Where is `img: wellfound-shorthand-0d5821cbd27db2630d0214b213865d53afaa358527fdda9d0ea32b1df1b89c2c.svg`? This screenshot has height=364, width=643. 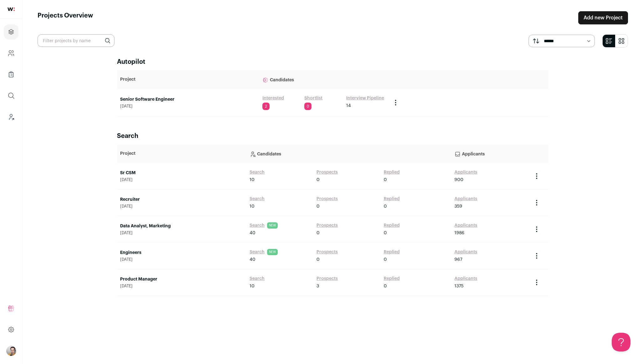 img: wellfound-shorthand-0d5821cbd27db2630d0214b213865d53afaa358527fdda9d0ea32b1df1b89c2c.svg is located at coordinates (11, 9).